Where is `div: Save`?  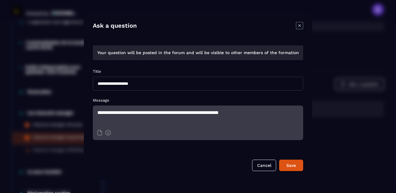 div: Save is located at coordinates (291, 165).